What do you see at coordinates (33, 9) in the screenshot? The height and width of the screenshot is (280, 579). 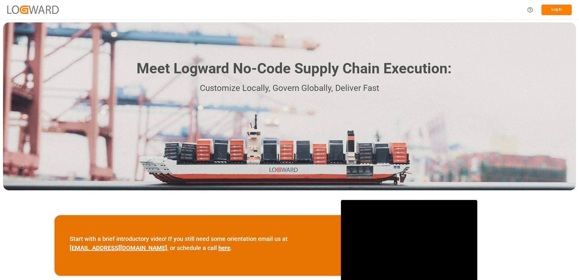 I see `img: Logward_new_orange.png` at bounding box center [33, 9].